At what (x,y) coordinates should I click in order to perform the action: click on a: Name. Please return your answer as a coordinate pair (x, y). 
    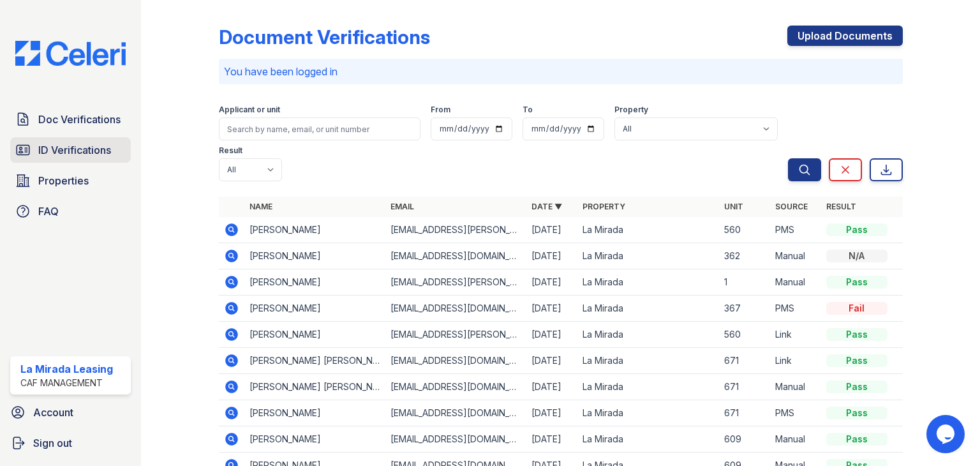
    Looking at the image, I should click on (261, 207).